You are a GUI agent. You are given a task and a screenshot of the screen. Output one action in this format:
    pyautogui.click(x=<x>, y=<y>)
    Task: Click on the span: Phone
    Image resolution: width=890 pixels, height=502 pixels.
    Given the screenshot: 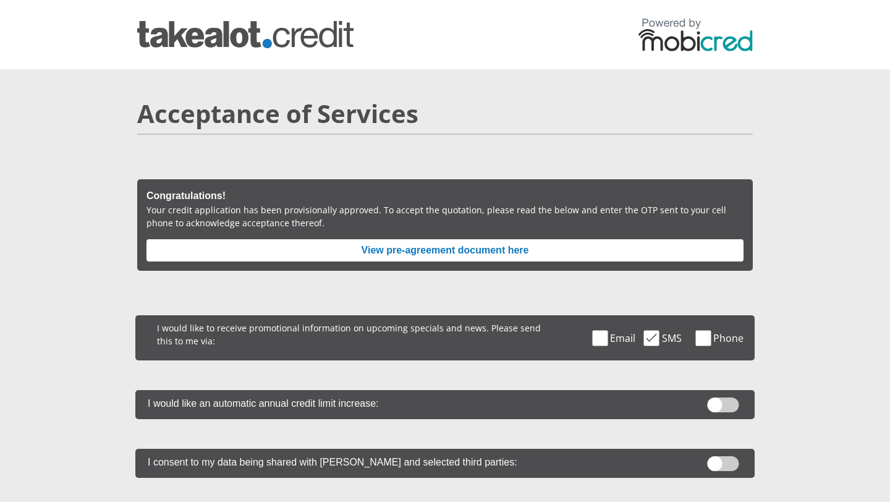 What is the action you would take?
    pyautogui.click(x=728, y=338)
    